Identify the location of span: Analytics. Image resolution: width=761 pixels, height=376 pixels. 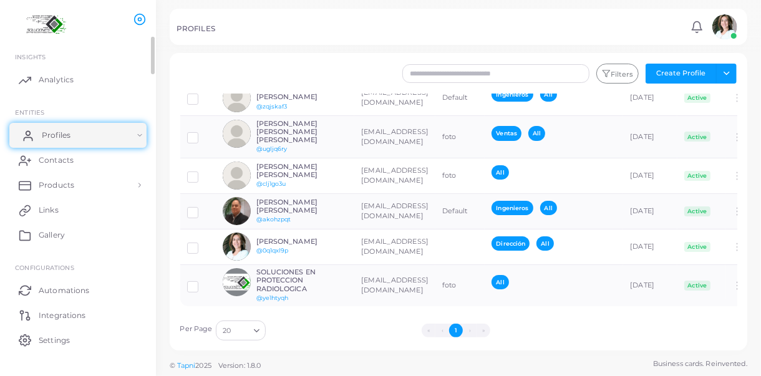
(56, 80).